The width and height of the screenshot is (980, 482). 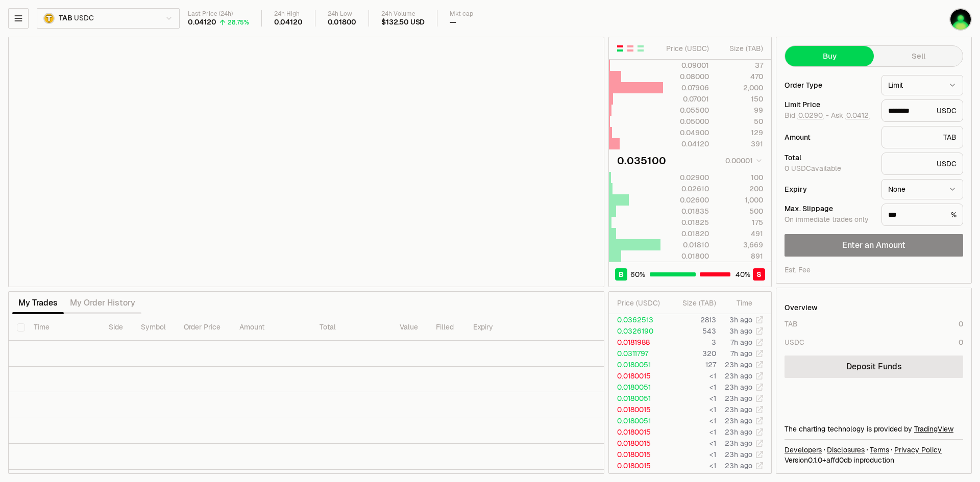 I want to click on div: 0.02610, so click(x=686, y=188).